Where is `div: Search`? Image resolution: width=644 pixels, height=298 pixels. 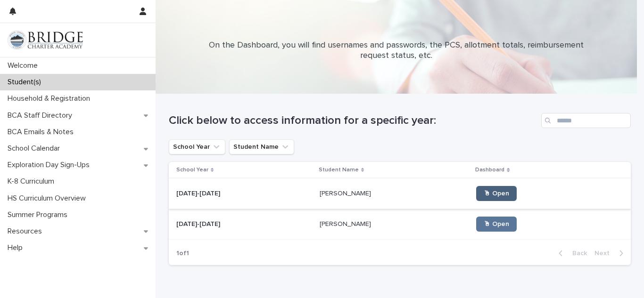 div: Search is located at coordinates (586, 121).